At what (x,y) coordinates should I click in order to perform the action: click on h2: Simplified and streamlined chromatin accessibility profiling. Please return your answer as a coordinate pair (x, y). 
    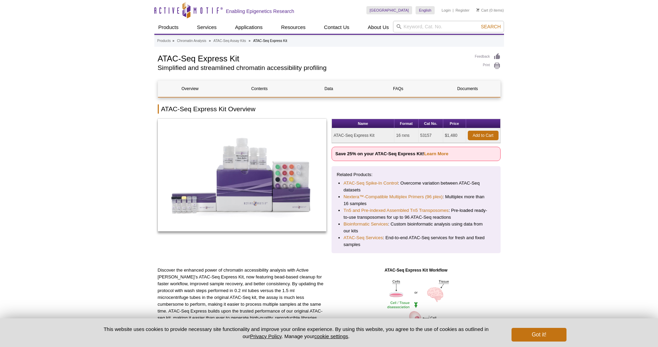
    Looking at the image, I should click on (313, 68).